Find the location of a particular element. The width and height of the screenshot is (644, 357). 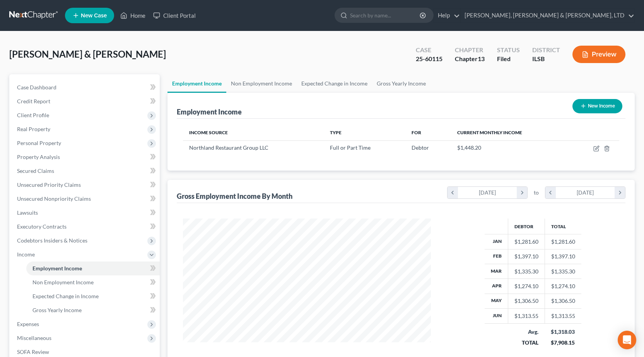

span: Current Monthly Income is located at coordinates (490, 133).